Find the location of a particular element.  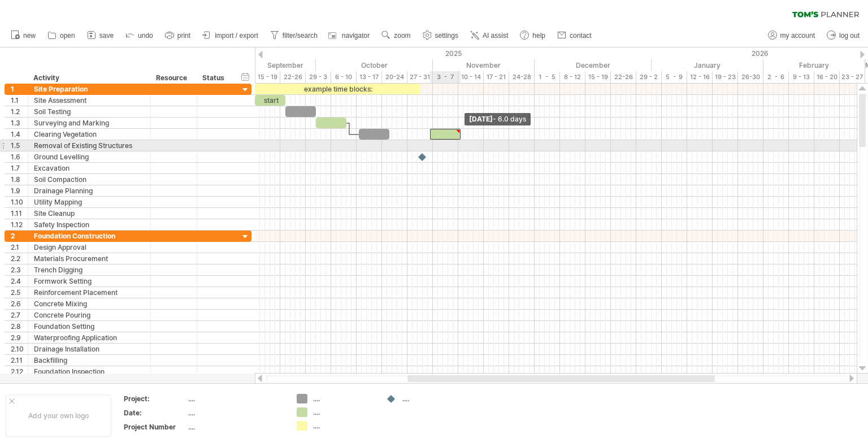

div: February 2026 is located at coordinates (814, 65).